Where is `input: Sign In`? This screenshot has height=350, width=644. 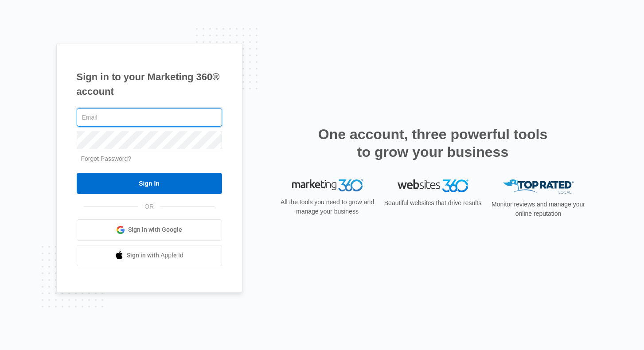 input: Sign In is located at coordinates (149, 183).